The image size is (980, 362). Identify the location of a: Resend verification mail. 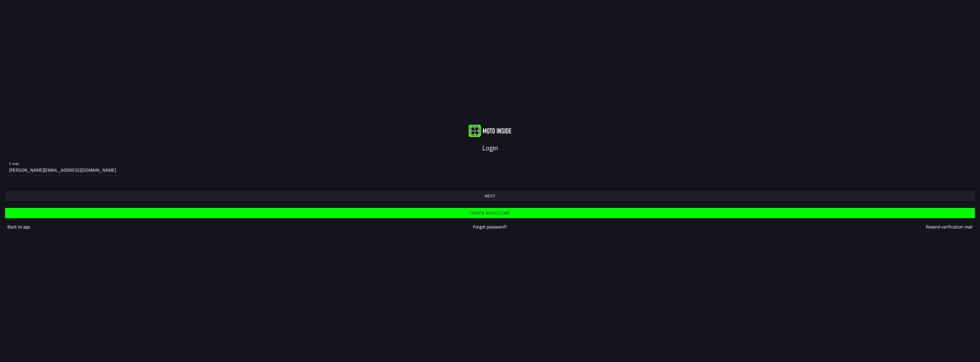
(949, 226).